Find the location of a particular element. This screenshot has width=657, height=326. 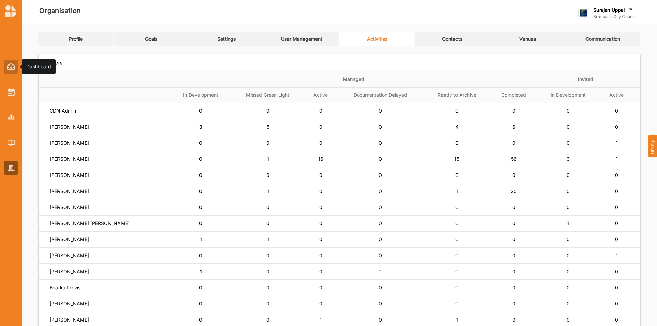

label: Organisation is located at coordinates (60, 11).